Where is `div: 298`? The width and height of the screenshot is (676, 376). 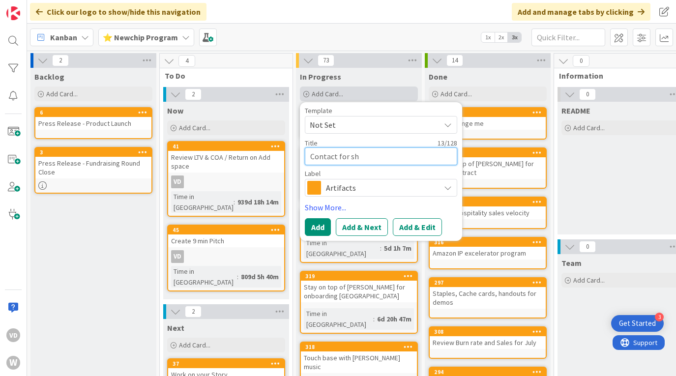 div: 298 is located at coordinates (488, 113).